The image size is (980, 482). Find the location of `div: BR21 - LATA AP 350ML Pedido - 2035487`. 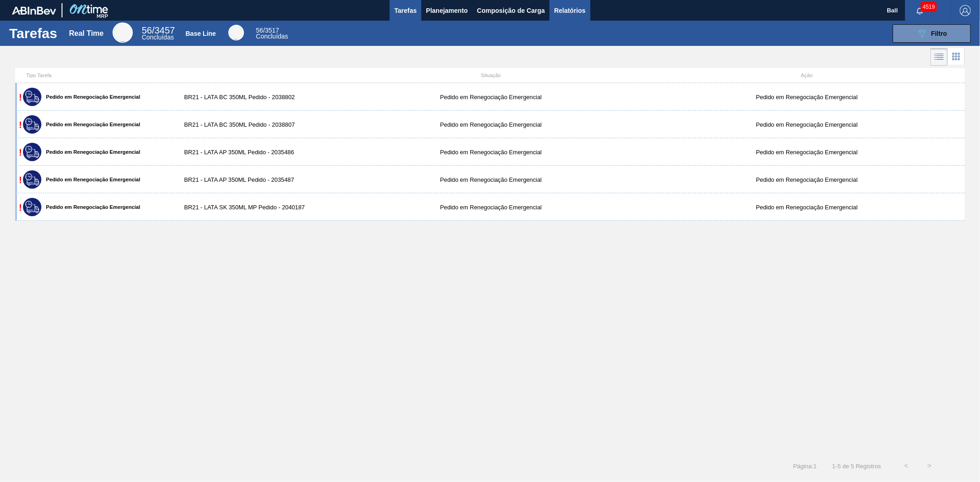

div: BR21 - LATA AP 350ML Pedido - 2035487 is located at coordinates (254, 180).